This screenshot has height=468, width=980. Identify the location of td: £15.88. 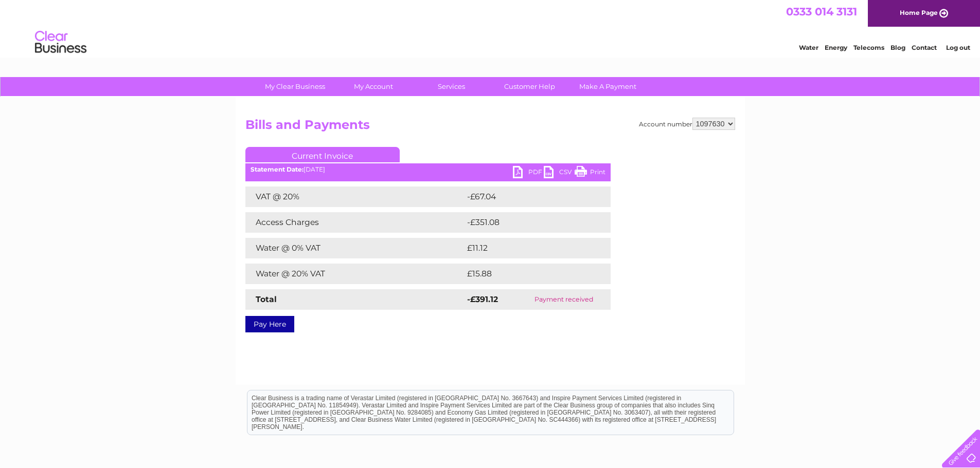
(527, 274).